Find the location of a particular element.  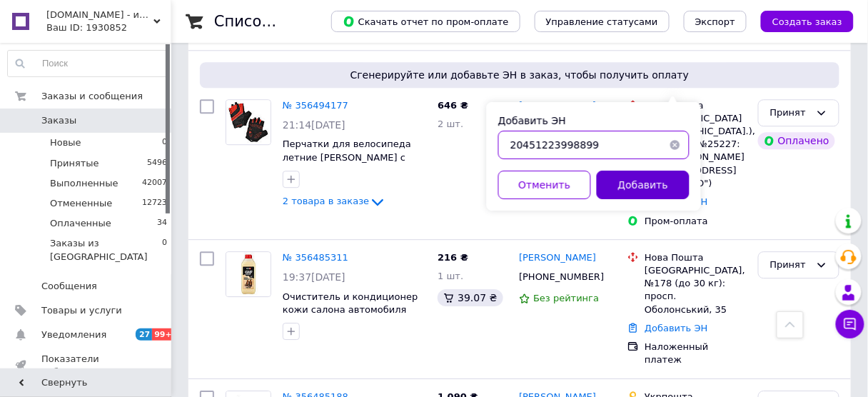

div: Пром-оплата is located at coordinates (695, 221).